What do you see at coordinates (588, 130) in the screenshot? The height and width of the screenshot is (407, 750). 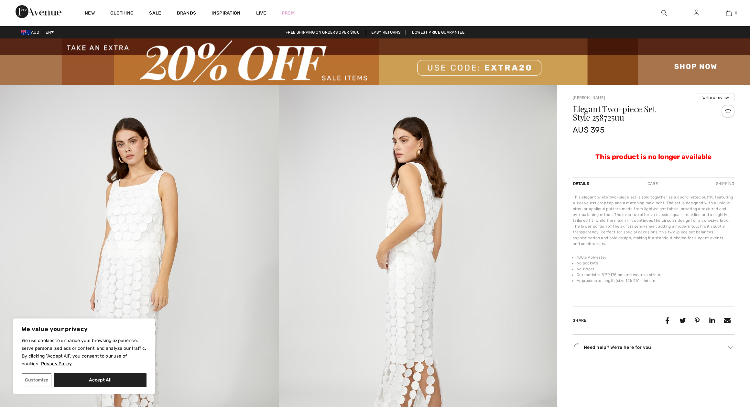 I see `span: AU$ 395` at bounding box center [588, 130].